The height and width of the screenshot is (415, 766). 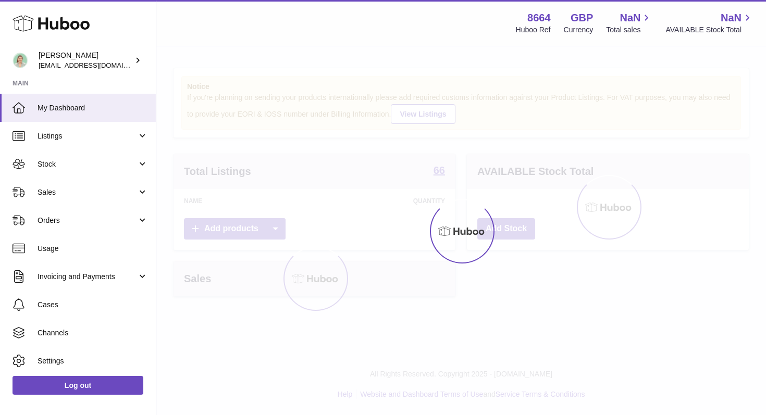 I want to click on a: NaN AVAILABLE Stock Total, so click(x=709, y=23).